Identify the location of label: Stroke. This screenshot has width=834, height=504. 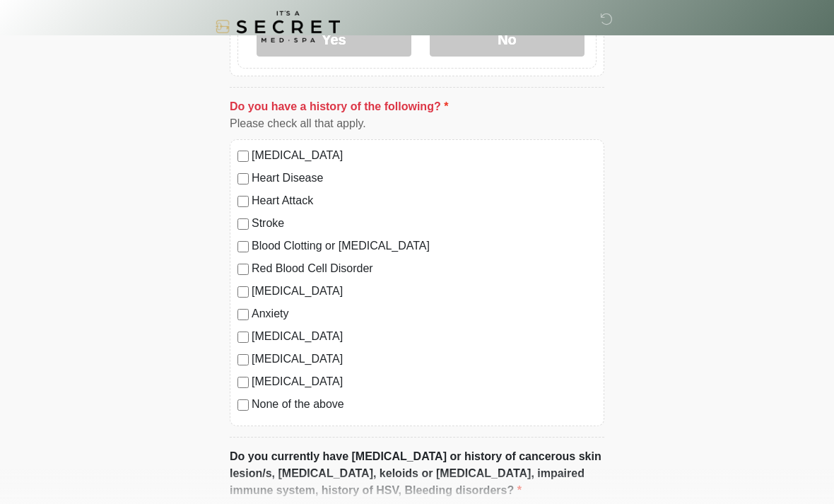
(424, 223).